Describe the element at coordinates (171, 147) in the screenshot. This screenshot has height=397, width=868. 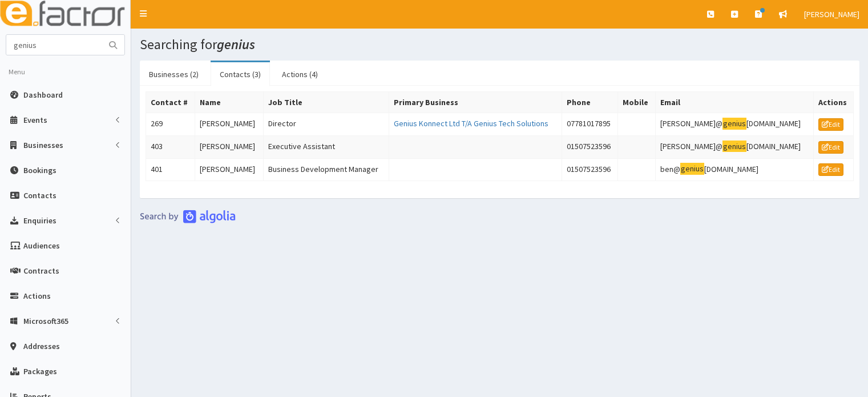
I see `td: 403` at that location.